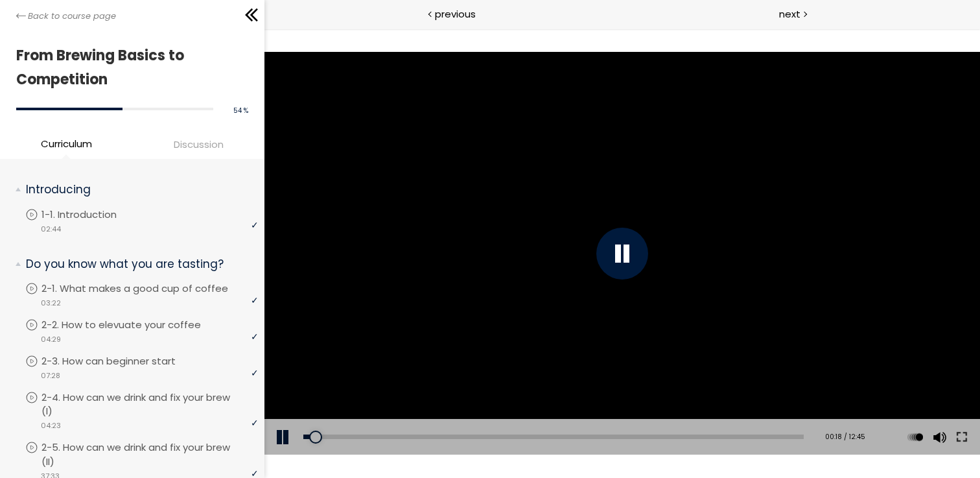  What do you see at coordinates (129, 67) in the screenshot?
I see `h1: From Brewing Basics to Competition` at bounding box center [129, 67].